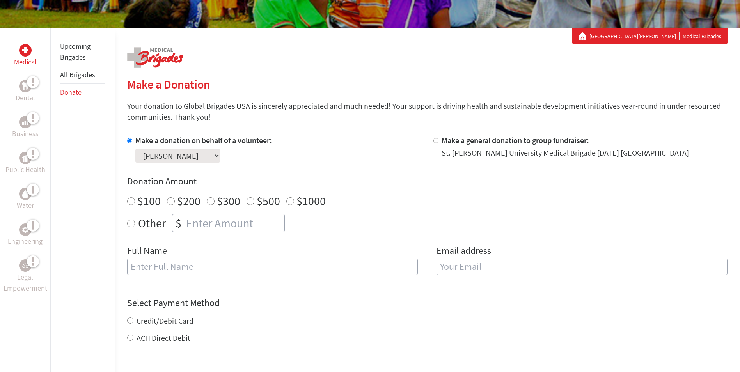  I want to click on h2: Make a Donation, so click(427, 84).